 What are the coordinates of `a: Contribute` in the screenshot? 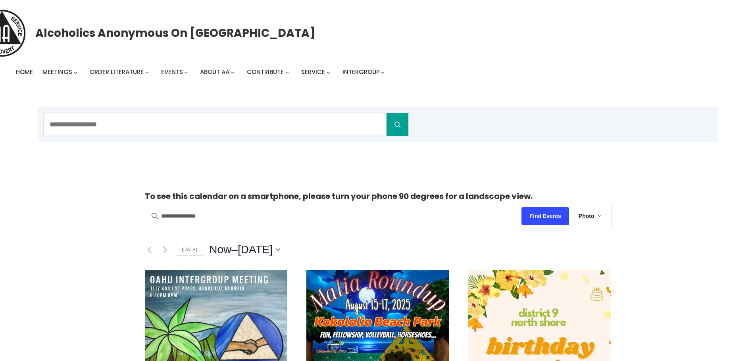 It's located at (265, 72).